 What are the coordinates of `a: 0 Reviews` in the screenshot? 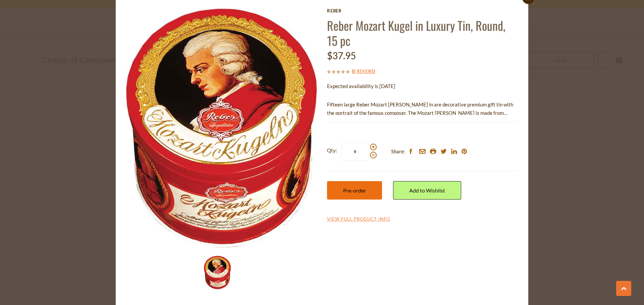 It's located at (363, 71).